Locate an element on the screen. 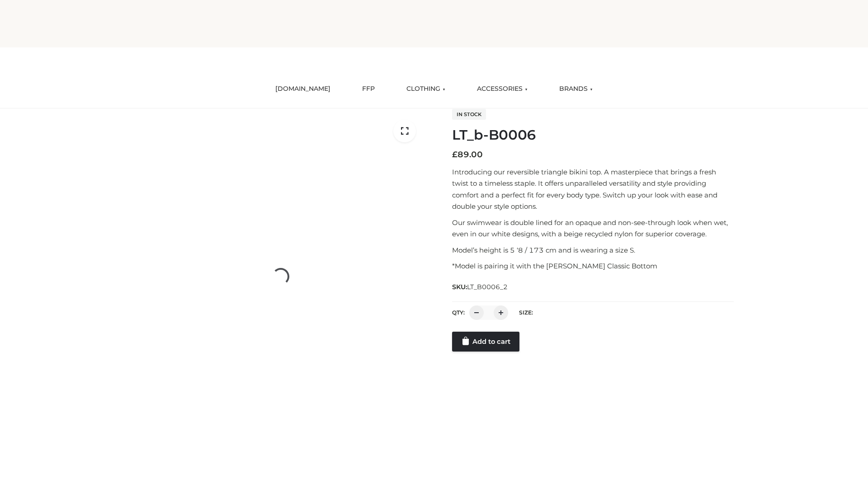 This screenshot has width=868, height=488. span: In stock is located at coordinates (469, 114).